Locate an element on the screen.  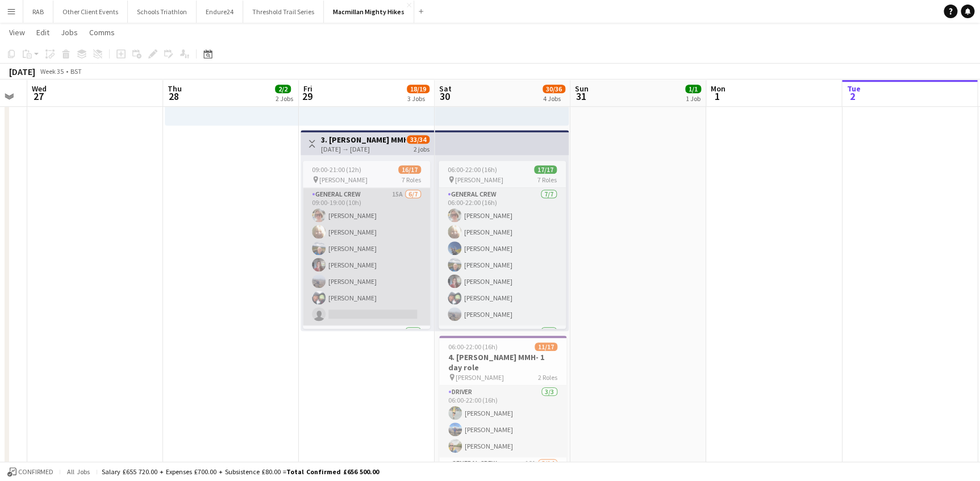
span: 2/2 is located at coordinates (283, 89).